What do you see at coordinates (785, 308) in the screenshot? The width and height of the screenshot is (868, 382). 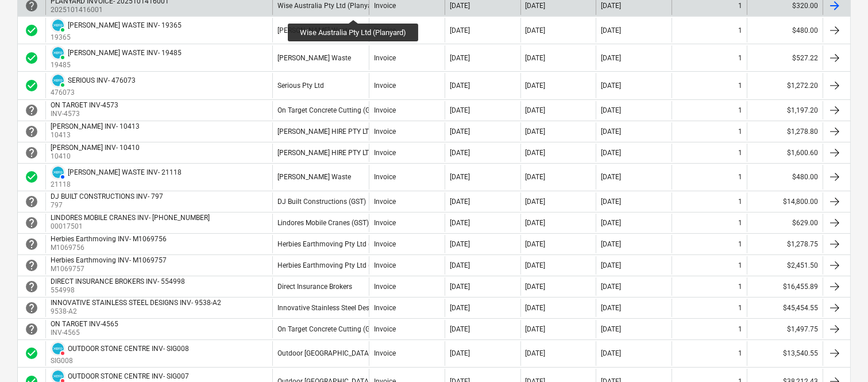 I see `div: $45,454.55` at bounding box center [785, 308].